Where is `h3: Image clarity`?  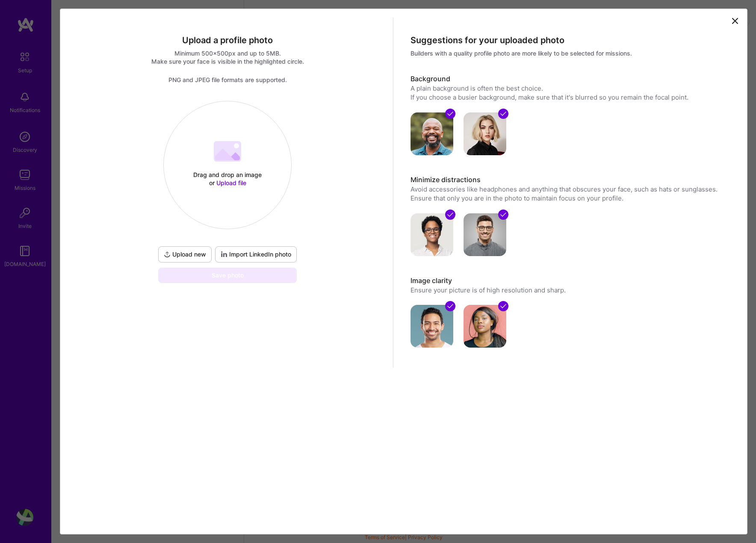 h3: Image clarity is located at coordinates (569, 281).